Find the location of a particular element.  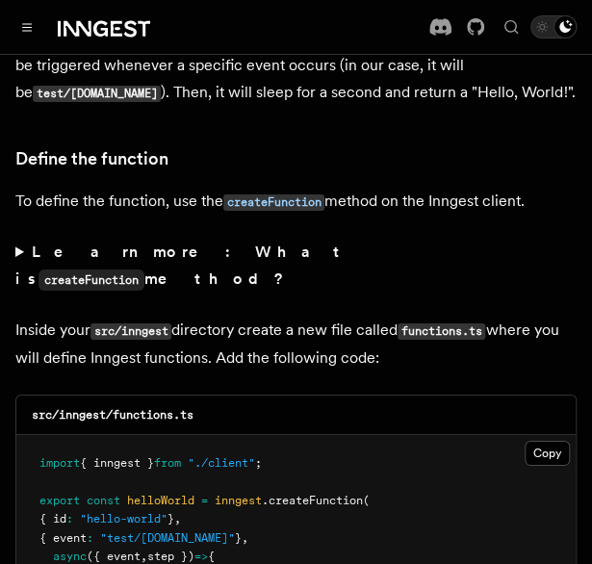

a: Define the function is located at coordinates (91, 159).